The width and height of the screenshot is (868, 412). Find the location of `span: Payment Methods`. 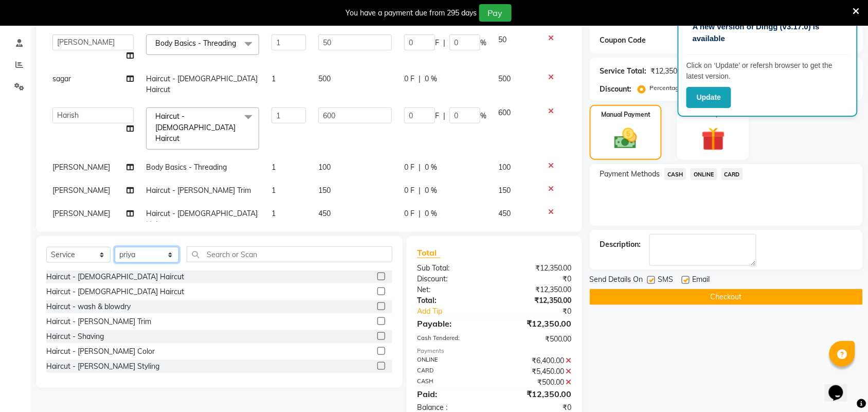

span: Payment Methods is located at coordinates (630, 174).